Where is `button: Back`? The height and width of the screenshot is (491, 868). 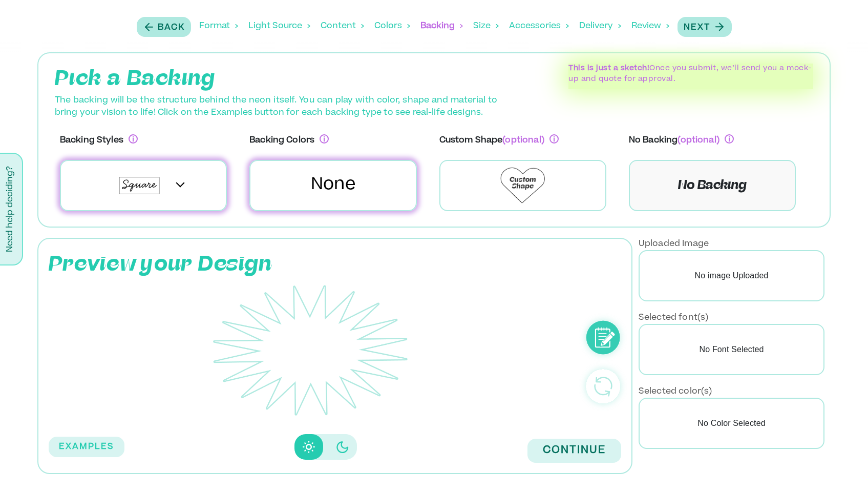 button: Back is located at coordinates (164, 27).